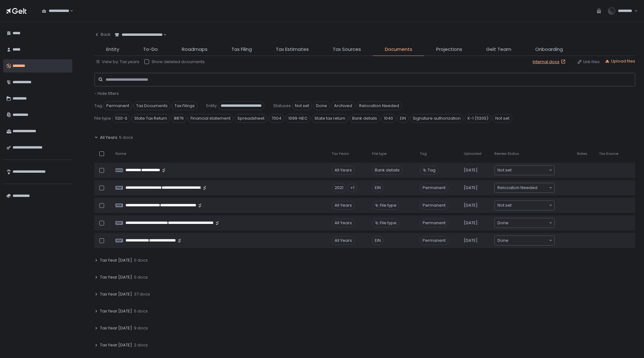  Describe the element at coordinates (431, 170) in the screenshot. I see `span: Tag` at that location.